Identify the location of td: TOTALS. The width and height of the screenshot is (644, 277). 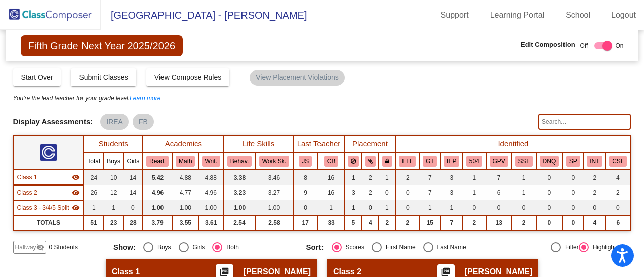
(49, 223).